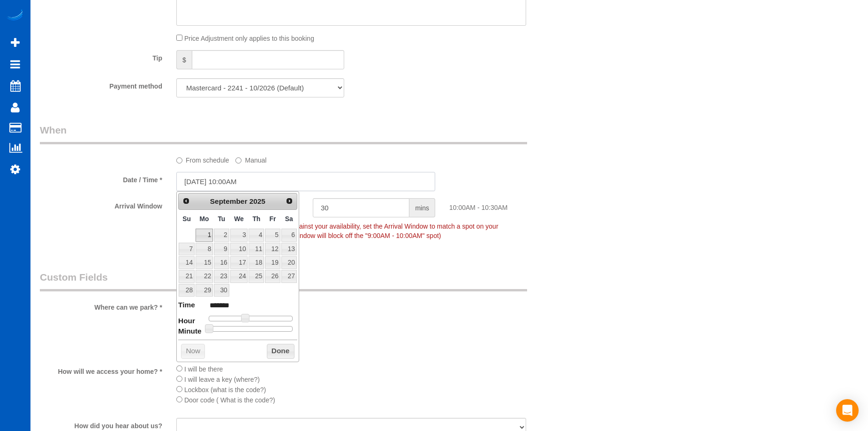  What do you see at coordinates (256, 235) in the screenshot?
I see `a: 4` at bounding box center [256, 235].